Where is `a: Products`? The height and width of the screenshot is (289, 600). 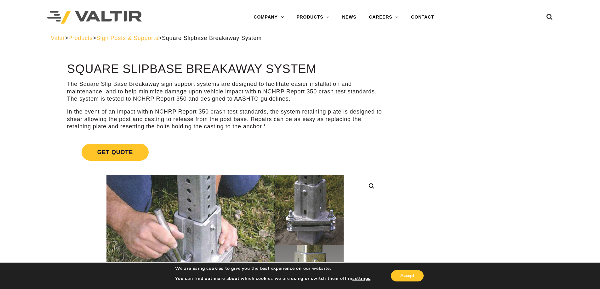 a: Products is located at coordinates (80, 38).